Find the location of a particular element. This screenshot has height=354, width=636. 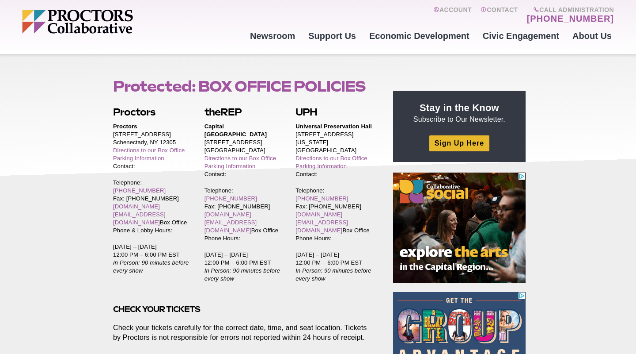

h3: CHECK YOUR TICKETS is located at coordinates (243, 308).